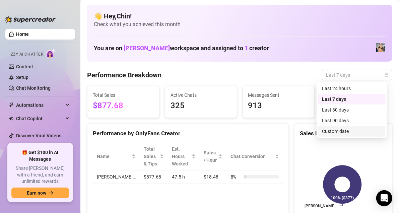 This screenshot has width=399, height=213. What do you see at coordinates (26, 54) in the screenshot?
I see `span: Izzy AI Chatter` at bounding box center [26, 54].